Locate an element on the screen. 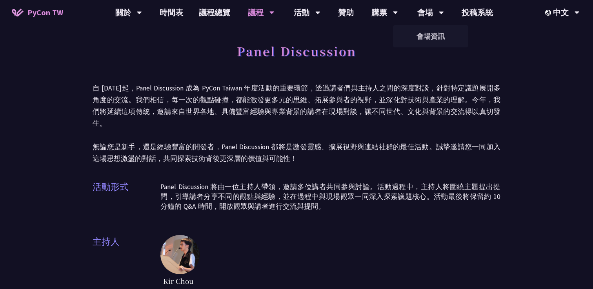  img: Kir Chou is located at coordinates (180, 255).